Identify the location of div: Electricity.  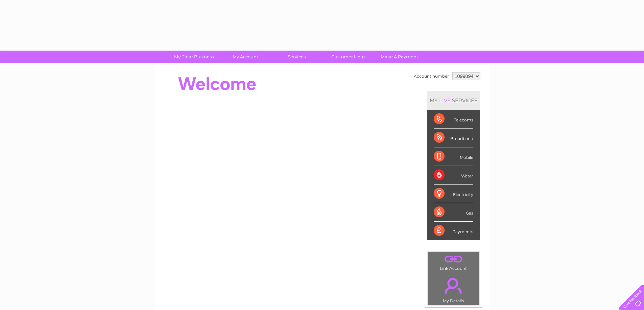
(453, 194).